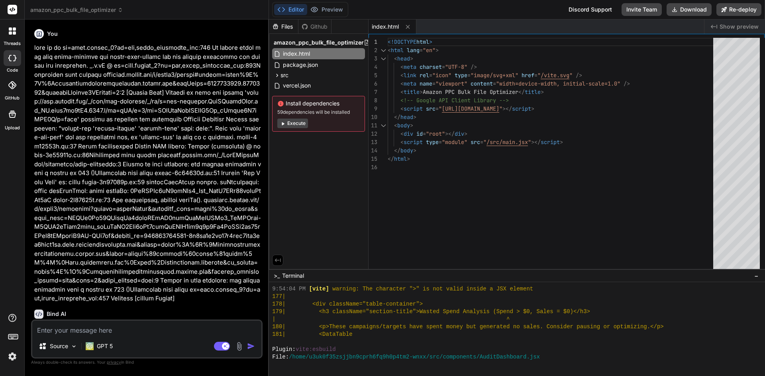 This screenshot has height=376, width=765. What do you see at coordinates (90, 347) in the screenshot?
I see `img: GPT 5` at bounding box center [90, 347].